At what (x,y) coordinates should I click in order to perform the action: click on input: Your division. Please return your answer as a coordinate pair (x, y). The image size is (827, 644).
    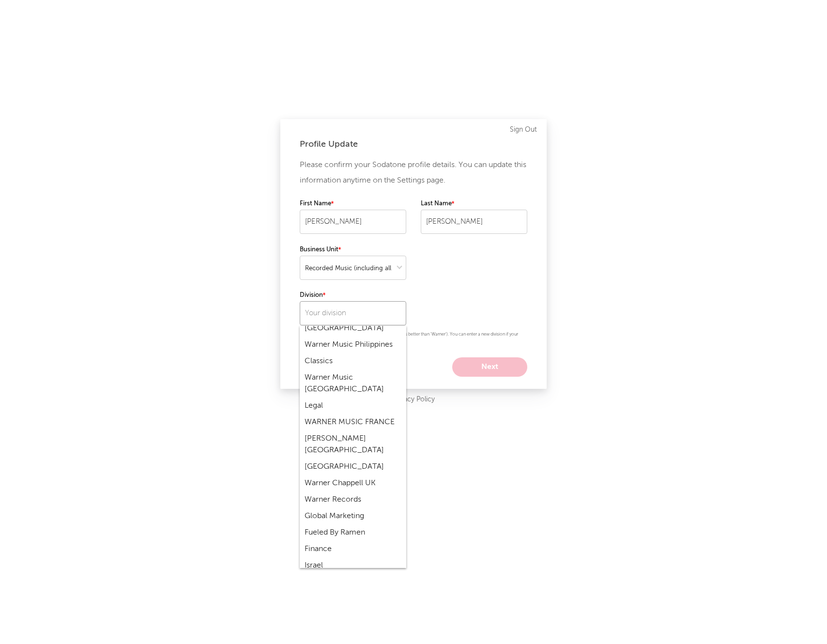
    Looking at the image, I should click on (353, 313).